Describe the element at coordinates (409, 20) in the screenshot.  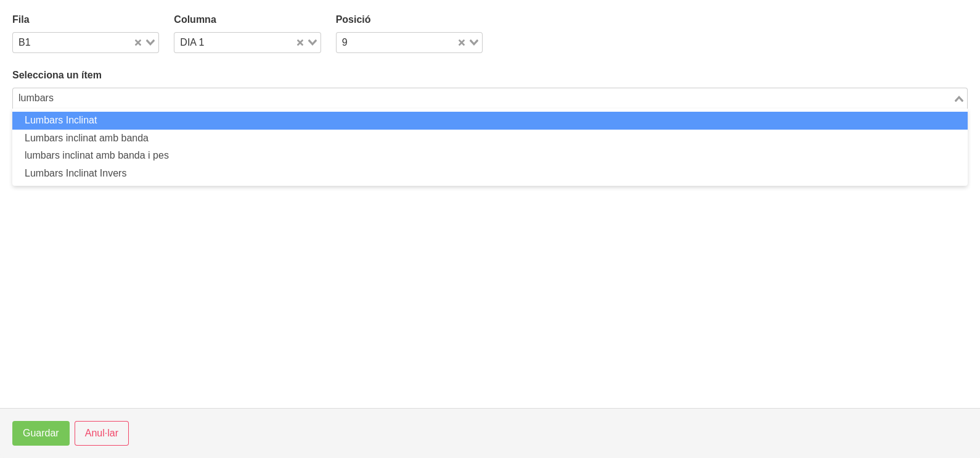
I see `label: Posició` at that location.